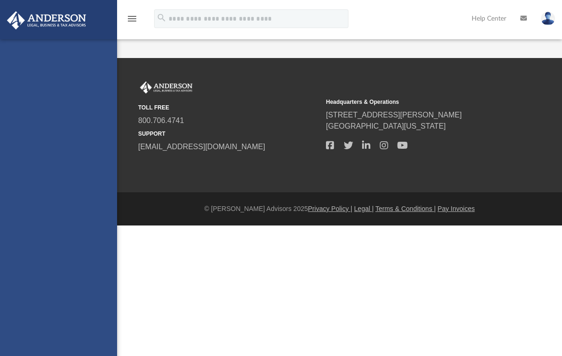 Image resolution: width=562 pixels, height=356 pixels. Describe the element at coordinates (229, 108) in the screenshot. I see `small: TOLL FREE` at that location.